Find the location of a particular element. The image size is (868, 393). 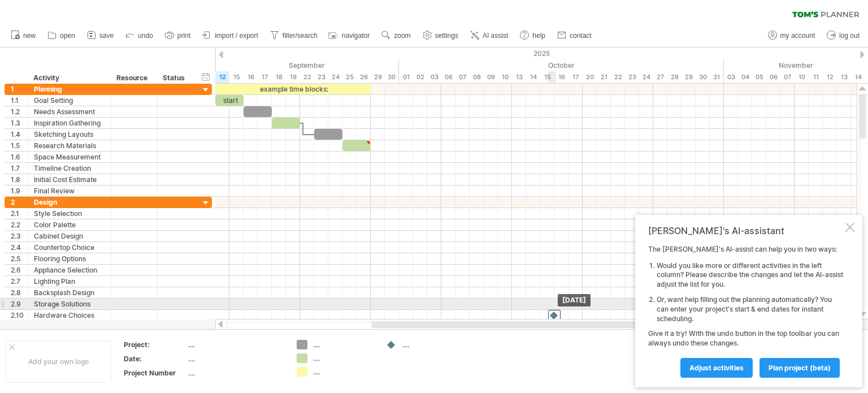

div: Countertop Choice is located at coordinates (69, 247).